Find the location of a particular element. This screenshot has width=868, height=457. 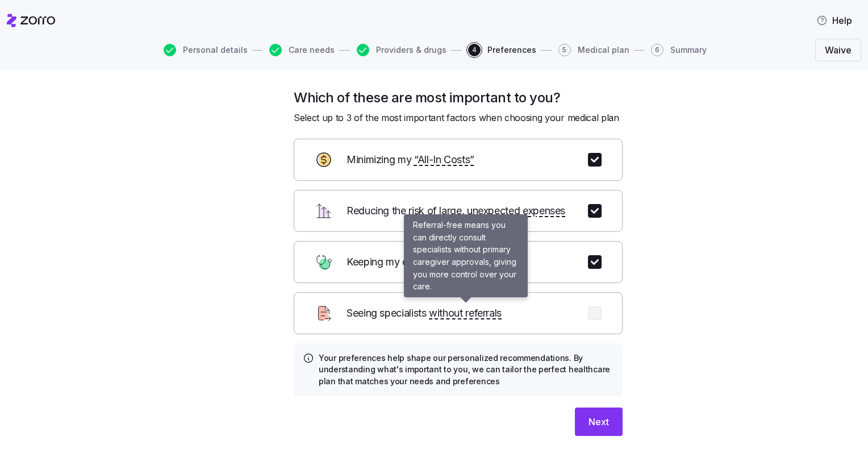

h4: Your preferences help shape our personalized recommendations. By understanding what's important t... is located at coordinates (466, 369).